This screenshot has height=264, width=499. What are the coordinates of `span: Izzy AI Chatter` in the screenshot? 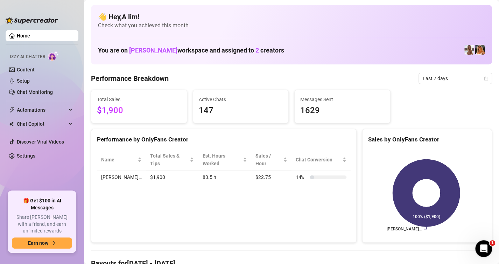 It's located at (27, 57).